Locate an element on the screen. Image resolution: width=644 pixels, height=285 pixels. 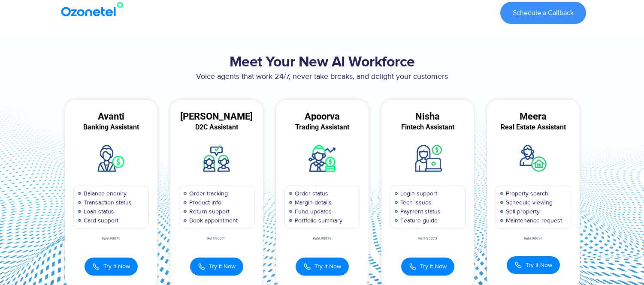
h2: Meet Your New AI Workforce is located at coordinates (322, 63).